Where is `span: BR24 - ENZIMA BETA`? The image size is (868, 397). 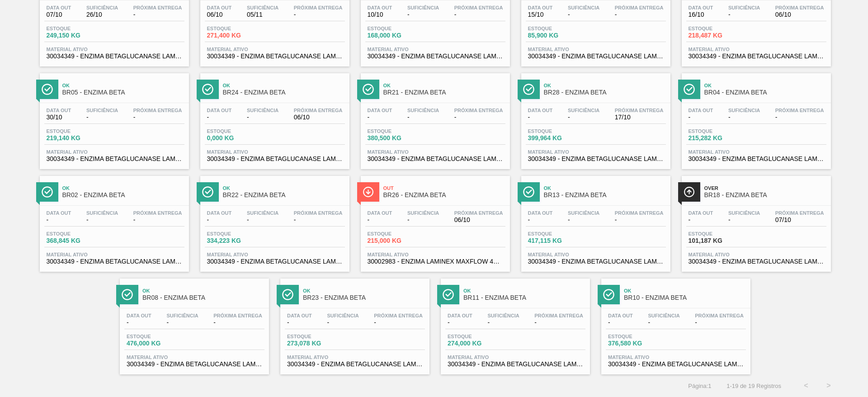
span: BR24 - ENZIMA BETA is located at coordinates (284, 92).